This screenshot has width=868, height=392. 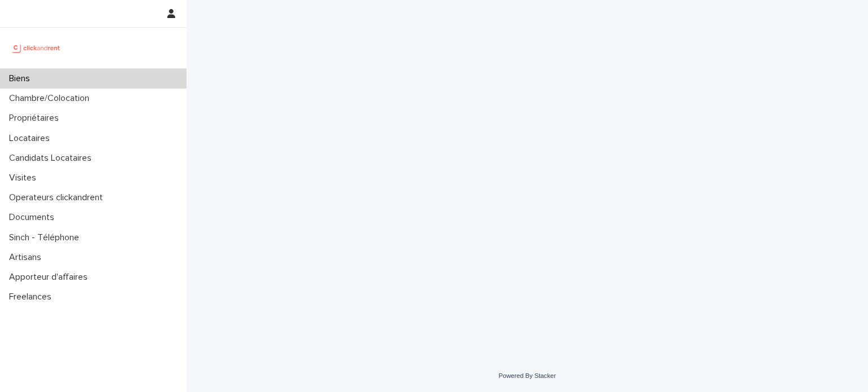 What do you see at coordinates (50, 277) in the screenshot?
I see `p: Apporteur d'affaires` at bounding box center [50, 277].